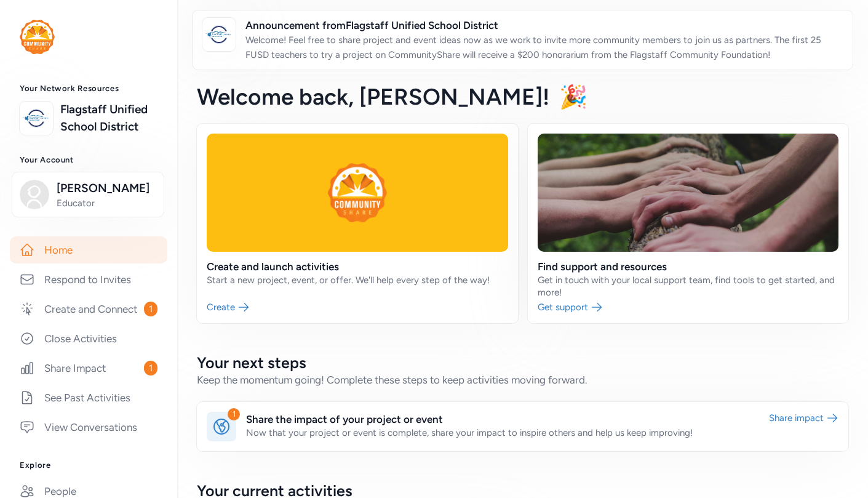 This screenshot has width=868, height=498. What do you see at coordinates (89, 339) in the screenshot?
I see `a: Close Activities` at bounding box center [89, 339].